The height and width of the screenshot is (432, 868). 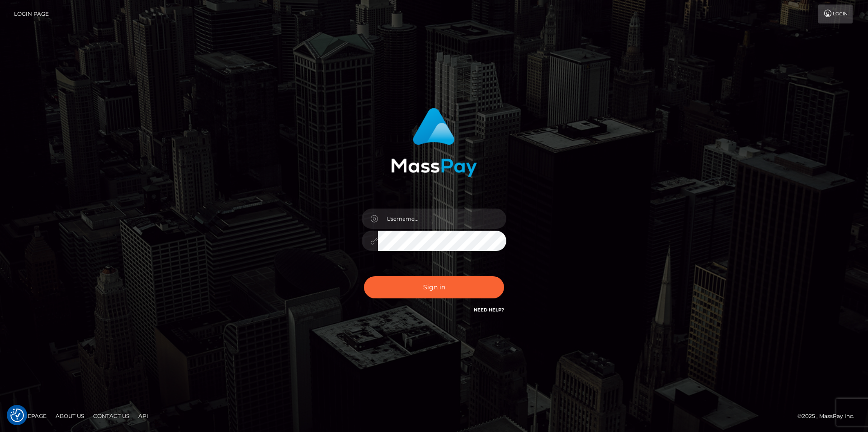 What do you see at coordinates (829, 416) in the screenshot?
I see `div: © 2025 , MassPay Inc.` at bounding box center [829, 416].